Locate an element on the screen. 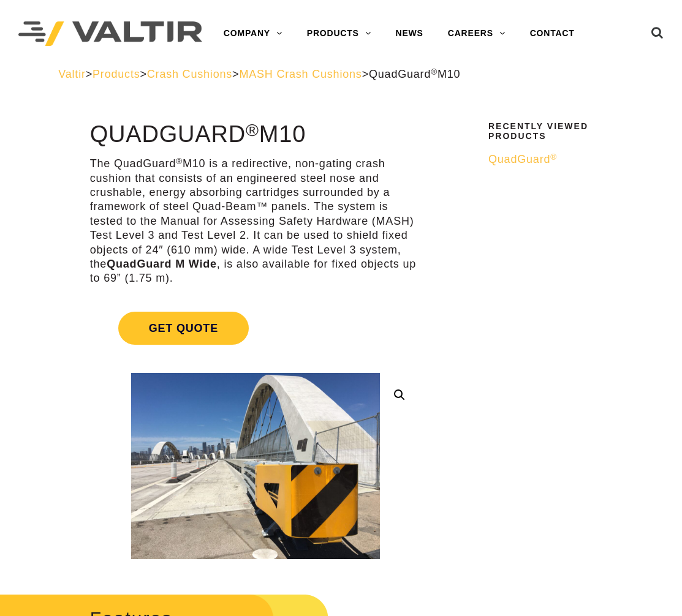 The image size is (682, 616). a: NEWS is located at coordinates (409, 34).